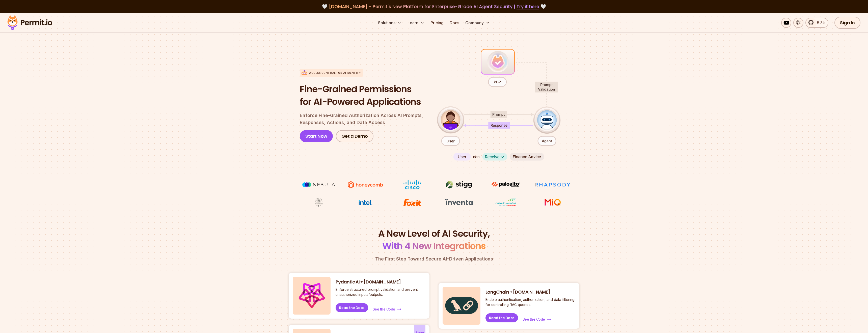 The image size is (868, 333). Describe the element at coordinates (817, 23) in the screenshot. I see `a: 5.3k` at that location.